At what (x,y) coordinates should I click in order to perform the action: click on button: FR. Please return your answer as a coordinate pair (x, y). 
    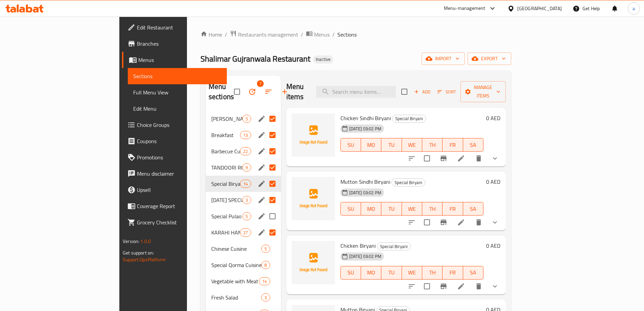
    Looking at the image, I should click on (452, 209).